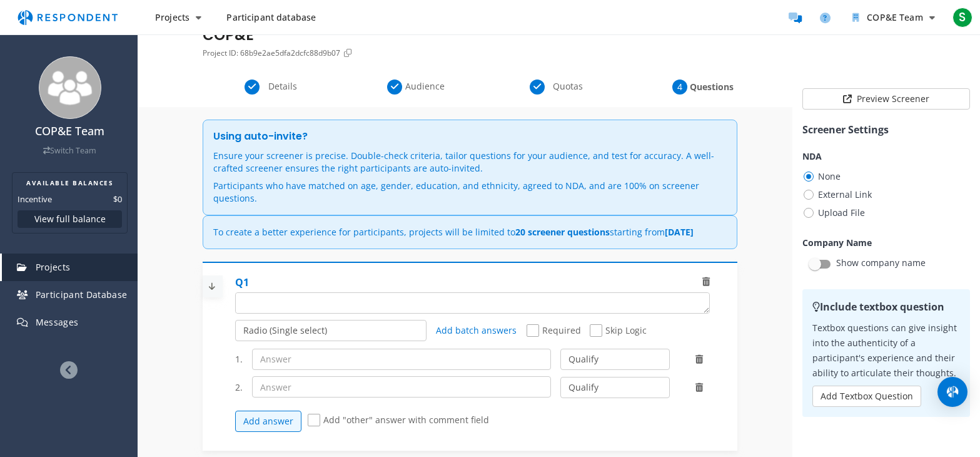 The image size is (980, 457). Describe the element at coordinates (886, 242) in the screenshot. I see `h1: Company Name` at that location.